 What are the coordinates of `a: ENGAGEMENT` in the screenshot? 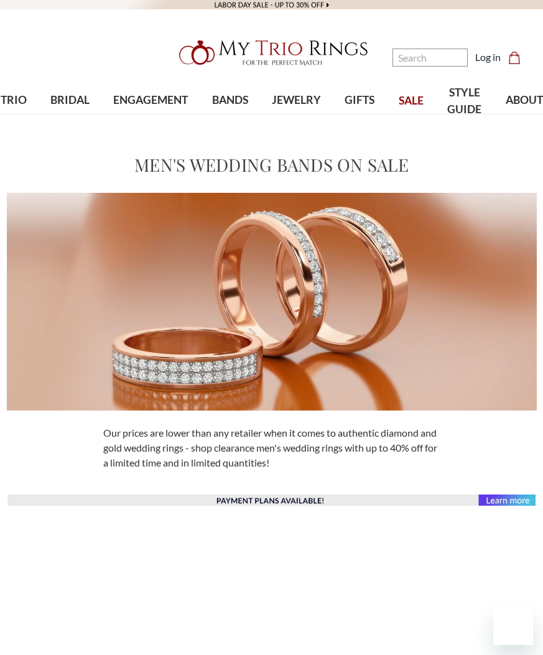 It's located at (150, 100).